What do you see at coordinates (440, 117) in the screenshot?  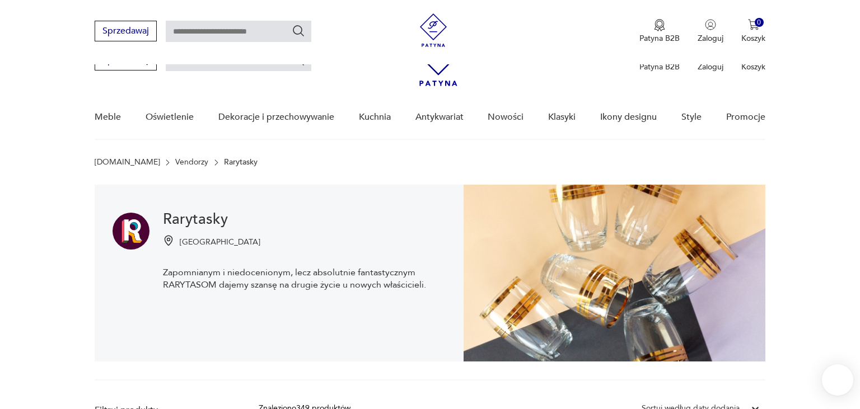 I see `a: Antykwariat` at bounding box center [440, 117].